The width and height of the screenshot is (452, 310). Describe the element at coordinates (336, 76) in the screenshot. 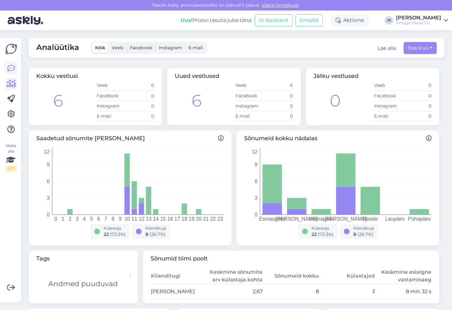

I see `span: Jätku vestlused` at that location.